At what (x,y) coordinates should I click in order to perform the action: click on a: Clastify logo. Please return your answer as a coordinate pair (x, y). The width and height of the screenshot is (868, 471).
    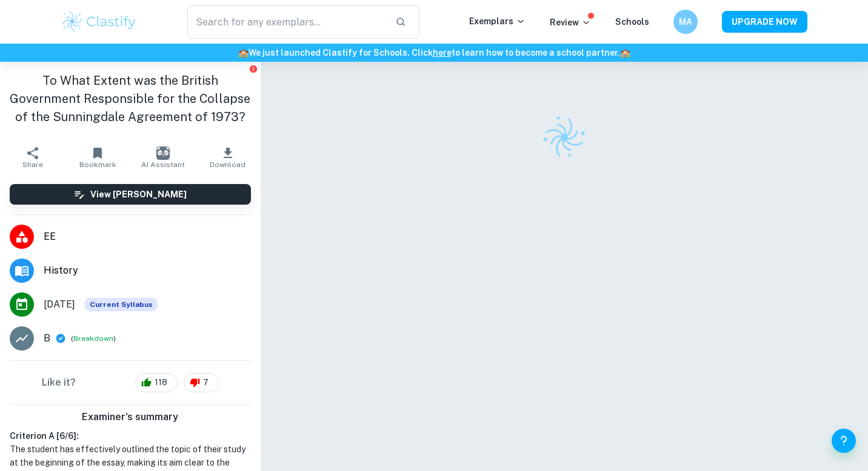
    Looking at the image, I should click on (99, 22).